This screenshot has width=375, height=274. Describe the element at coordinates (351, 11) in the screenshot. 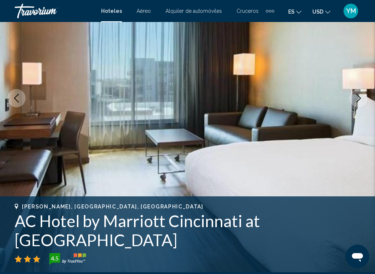

I see `button: User Menu` at that location.